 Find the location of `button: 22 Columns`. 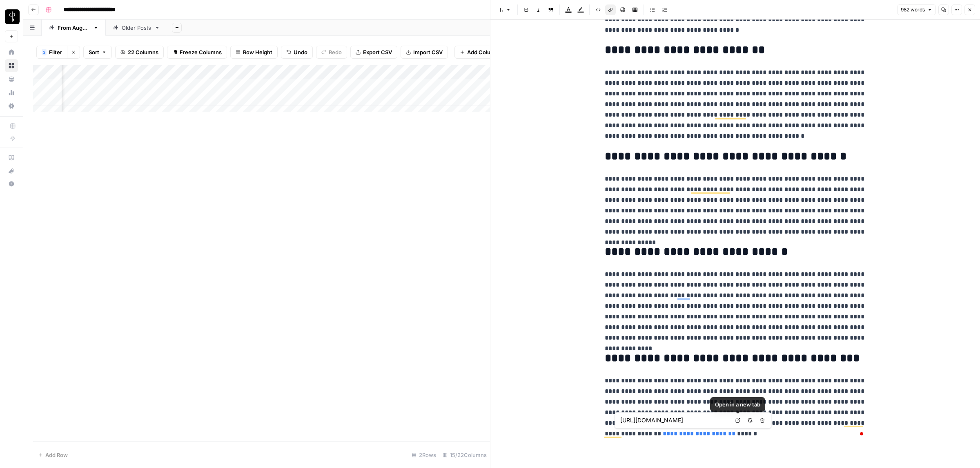

button: 22 Columns is located at coordinates (139, 52).